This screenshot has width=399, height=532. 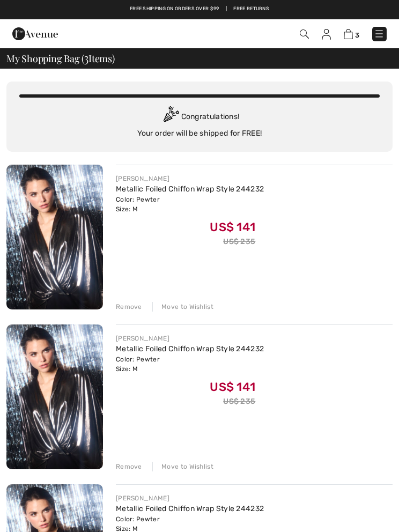 What do you see at coordinates (35, 34) in the screenshot?
I see `img: 1ère Avenue` at bounding box center [35, 34].